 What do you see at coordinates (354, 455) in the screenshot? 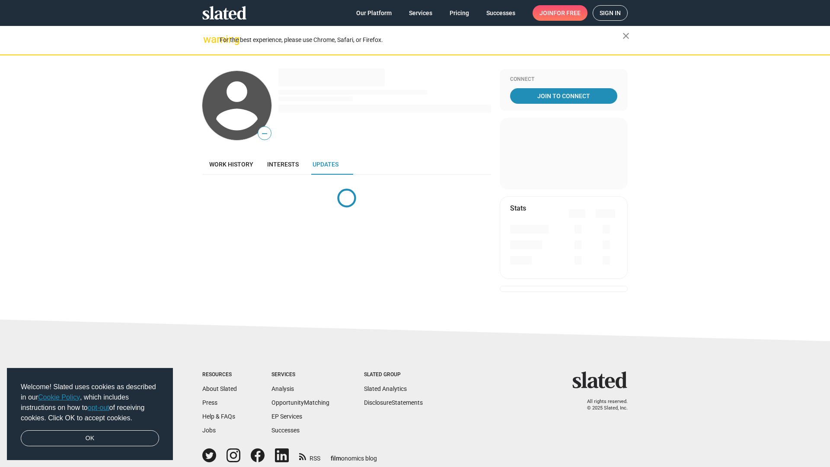
I see `a: filmonomics blog` at bounding box center [354, 455].